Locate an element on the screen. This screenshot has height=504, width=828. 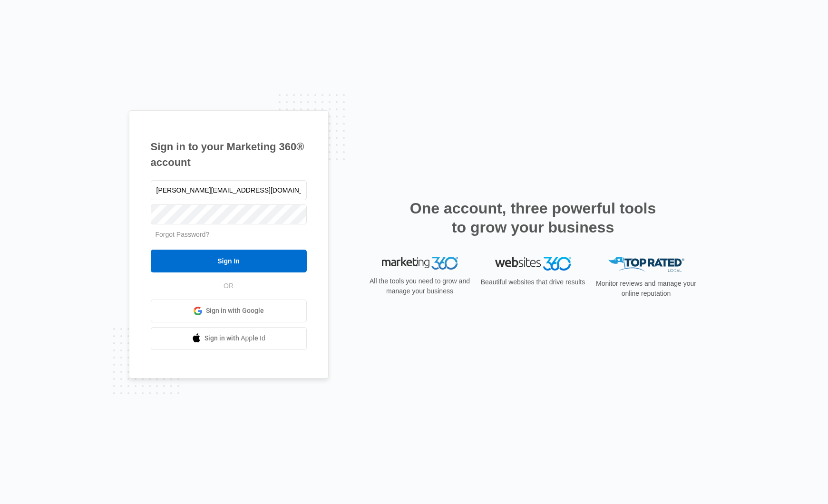
p: Monitor reviews and manage your online reputation is located at coordinates (647, 288).